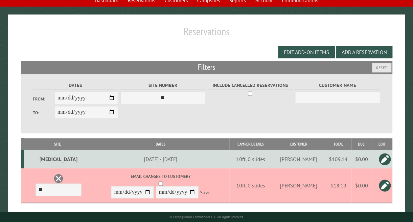 Image resolution: width=413 pixels, height=222 pixels. What do you see at coordinates (160, 176) in the screenshot?
I see `label: Email changes to customer?` at bounding box center [160, 176].